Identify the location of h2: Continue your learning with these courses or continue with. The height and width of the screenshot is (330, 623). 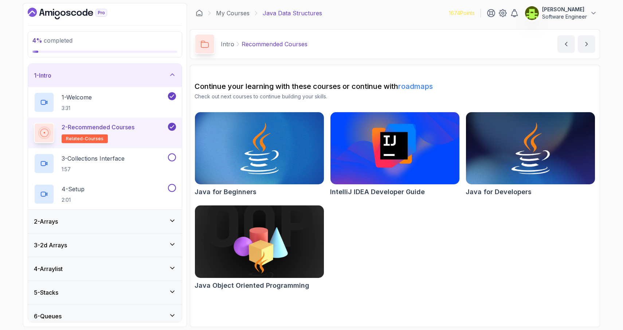
(395, 86).